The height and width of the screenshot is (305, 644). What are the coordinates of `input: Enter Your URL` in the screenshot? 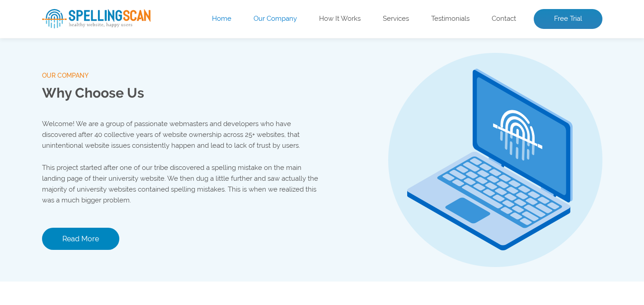 It's located at (166, 125).